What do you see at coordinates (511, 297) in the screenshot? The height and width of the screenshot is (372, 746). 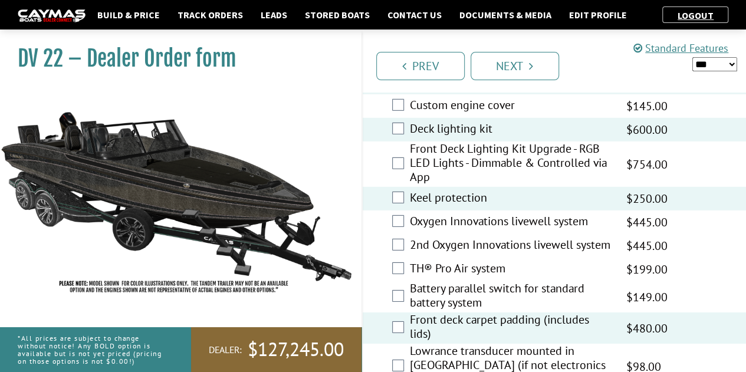 I see `label: Battery parallel switch for standard battery system` at bounding box center [511, 297].